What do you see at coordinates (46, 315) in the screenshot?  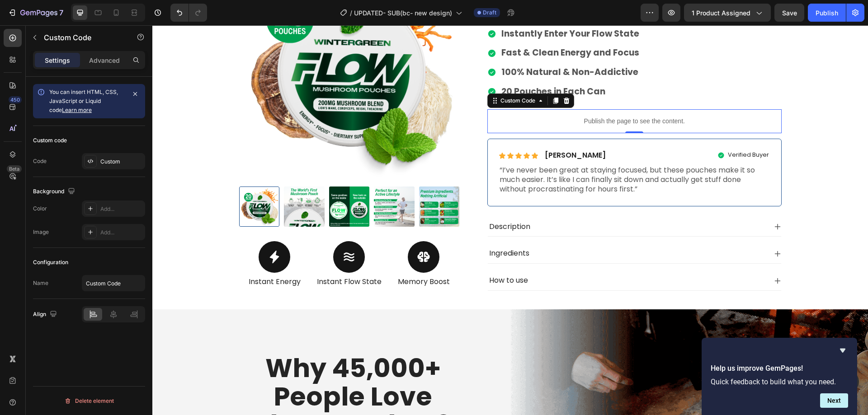 I see `div: Align` at bounding box center [46, 315].